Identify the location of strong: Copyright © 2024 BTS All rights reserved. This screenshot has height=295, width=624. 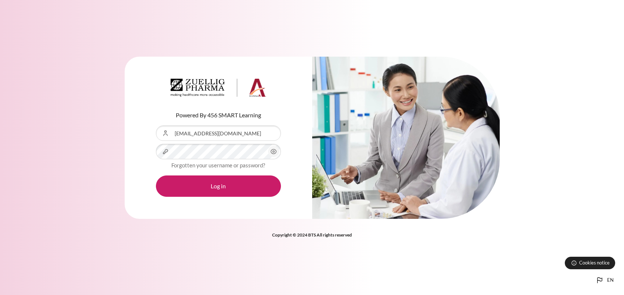
(312, 234).